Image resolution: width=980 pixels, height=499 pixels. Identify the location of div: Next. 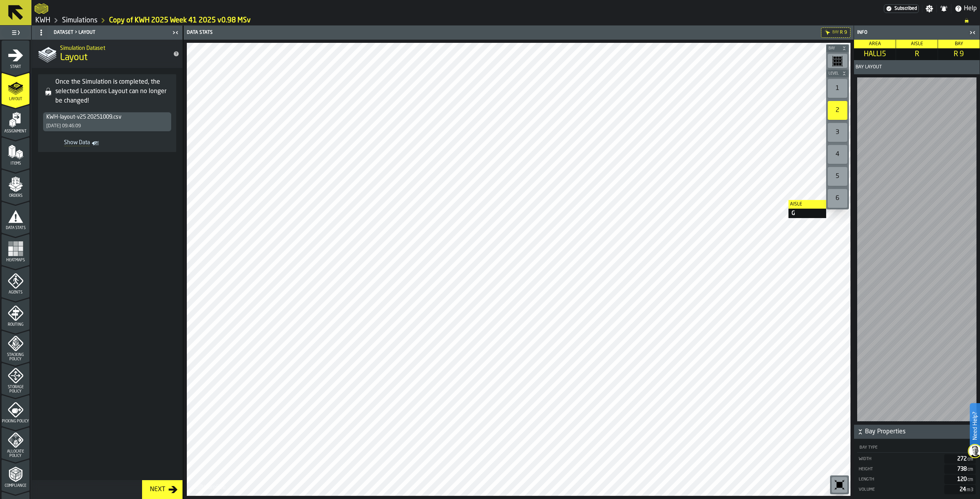
(157, 489).